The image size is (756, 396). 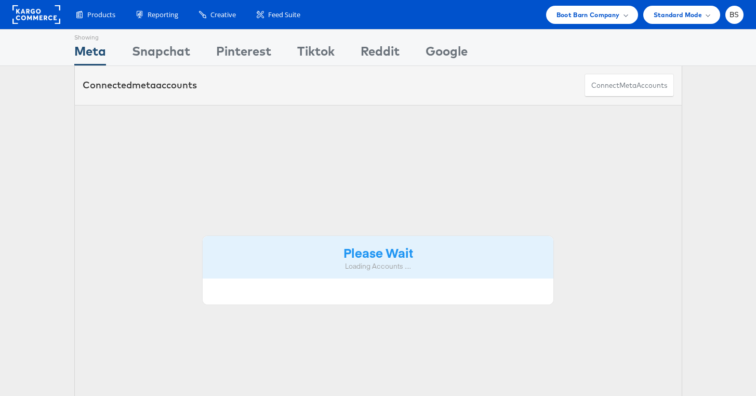 I want to click on span: Products, so click(x=101, y=15).